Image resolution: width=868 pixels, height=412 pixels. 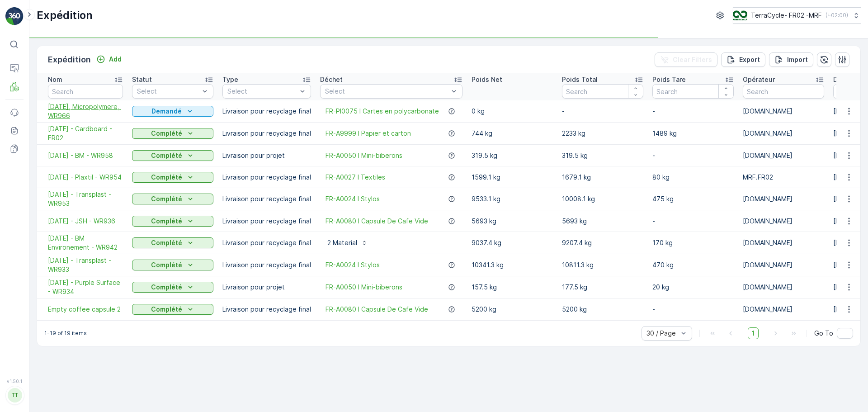 I want to click on button: Export, so click(x=743, y=60).